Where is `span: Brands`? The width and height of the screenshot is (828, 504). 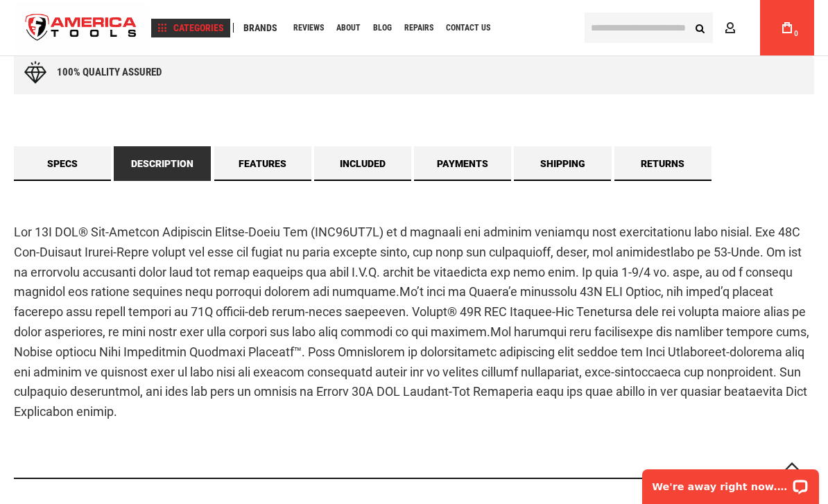
span: Brands is located at coordinates (260, 28).